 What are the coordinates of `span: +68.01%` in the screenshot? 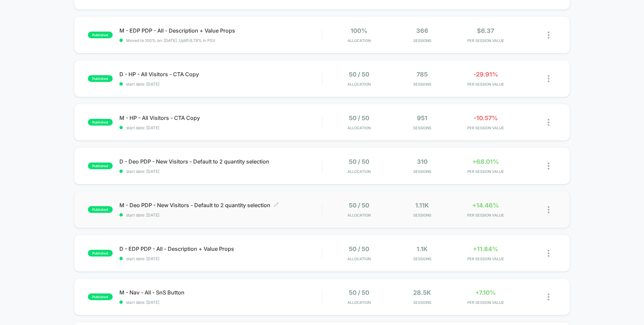 It's located at (485, 162).